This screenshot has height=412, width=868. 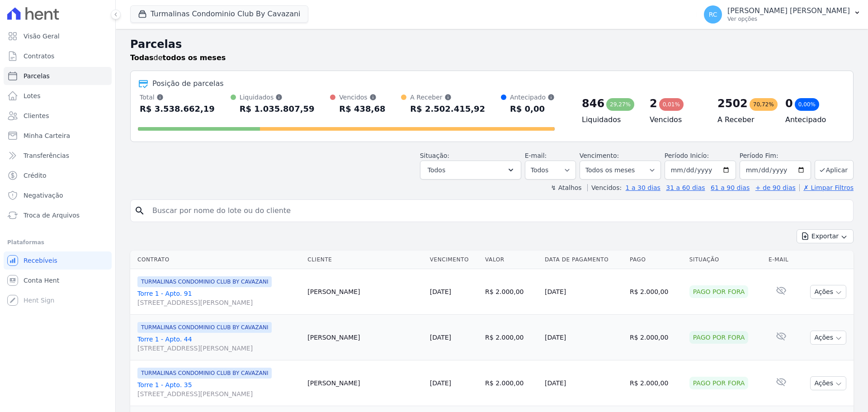 I want to click on h4: Antecipado, so click(x=813, y=120).